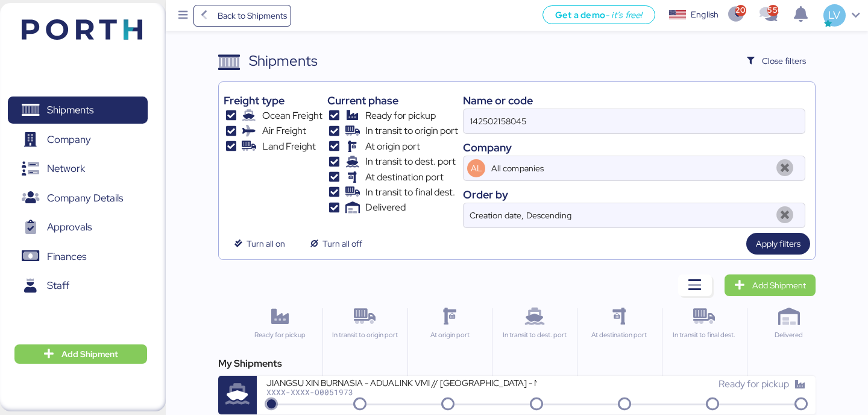 This screenshot has width=868, height=415. I want to click on span: Delivered, so click(385, 207).